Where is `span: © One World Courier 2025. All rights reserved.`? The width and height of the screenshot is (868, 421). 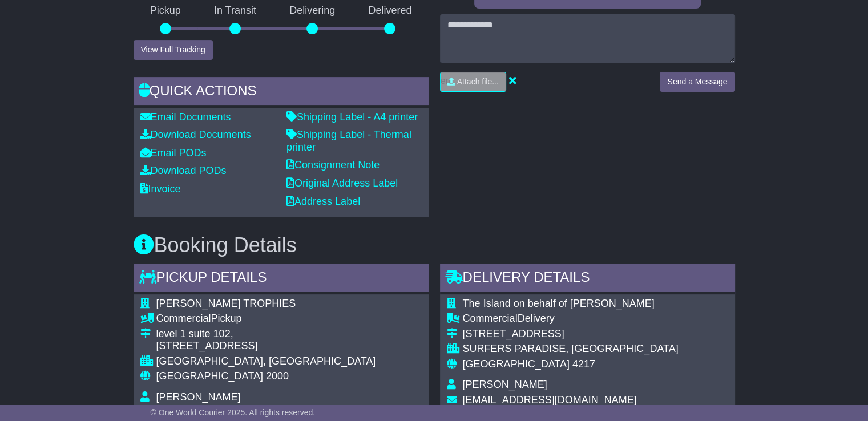
span: © One World Courier 2025. All rights reserved. is located at coordinates (233, 412).